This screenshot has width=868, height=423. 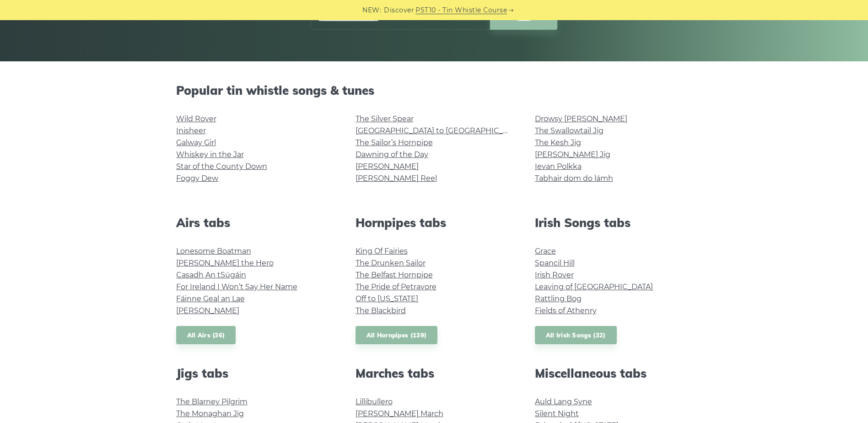 What do you see at coordinates (374, 401) in the screenshot?
I see `a: Lillibullero` at bounding box center [374, 401].